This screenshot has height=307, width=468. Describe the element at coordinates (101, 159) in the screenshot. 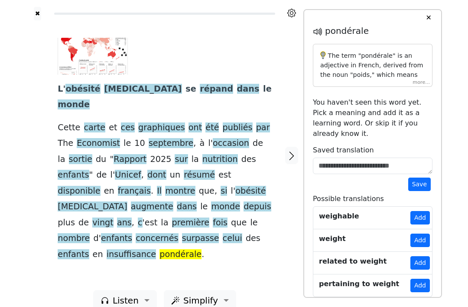

I see `span: du` at that location.